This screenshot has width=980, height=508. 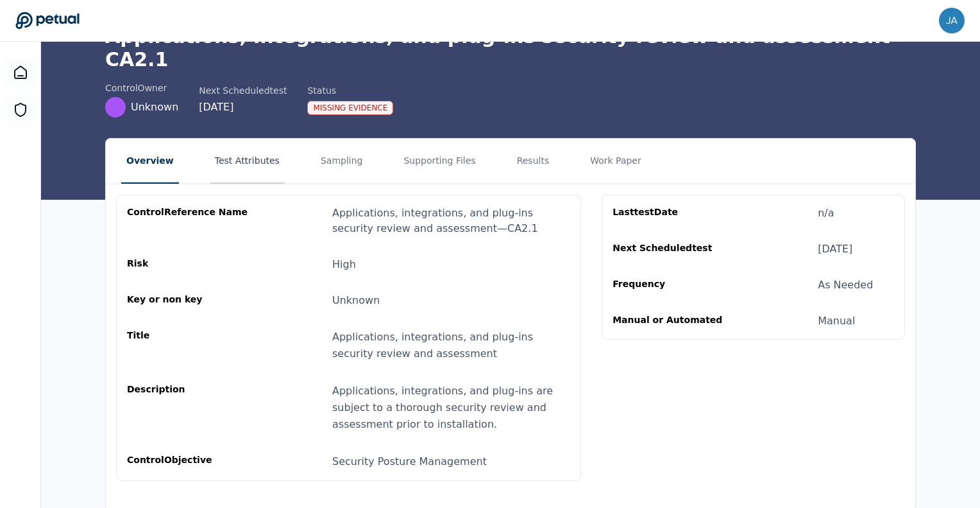 What do you see at coordinates (510, 161) in the screenshot?
I see `nav: Tabs` at bounding box center [510, 161].